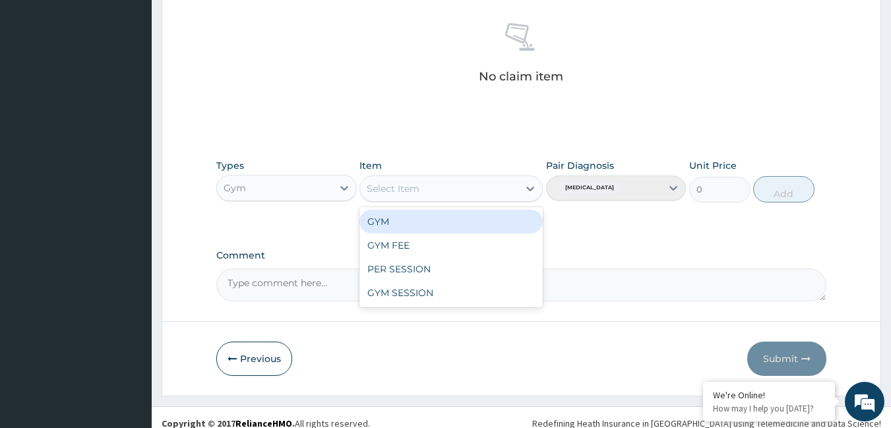  Describe the element at coordinates (783, 189) in the screenshot. I see `button: Add` at that location.